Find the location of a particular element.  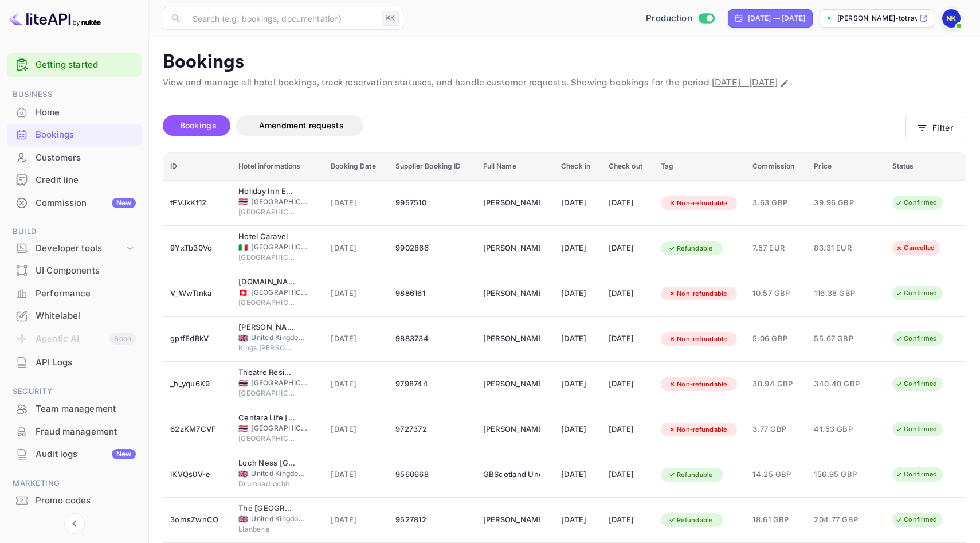

span: Switzerland is located at coordinates (243, 292).